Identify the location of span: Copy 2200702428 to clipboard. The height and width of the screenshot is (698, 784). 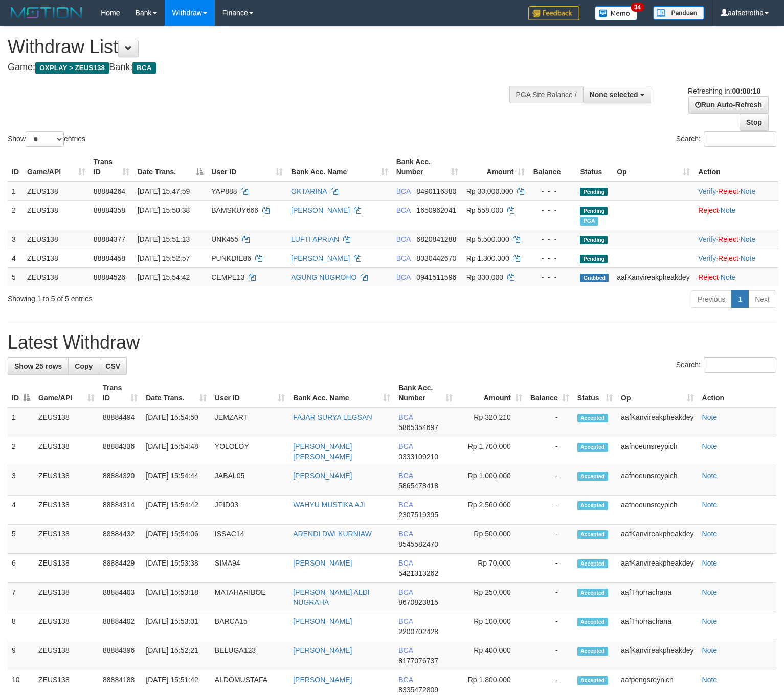
(418, 631).